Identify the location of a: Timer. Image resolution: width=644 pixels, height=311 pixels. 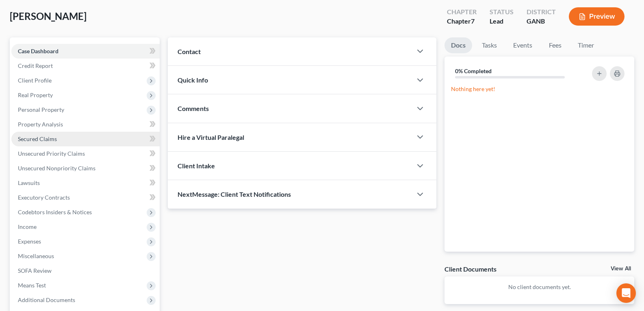
(586, 45).